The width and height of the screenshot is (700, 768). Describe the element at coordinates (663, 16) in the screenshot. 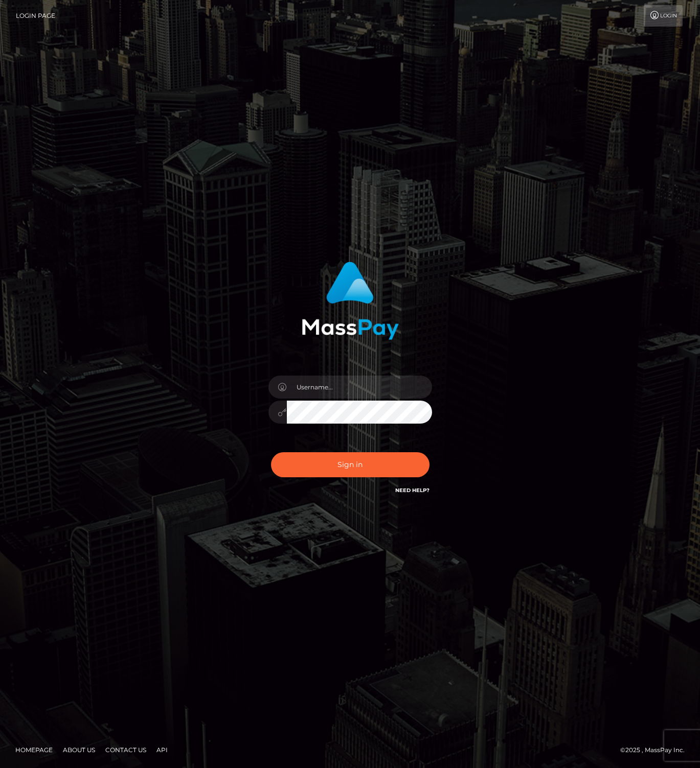

I see `a: Login` at that location.